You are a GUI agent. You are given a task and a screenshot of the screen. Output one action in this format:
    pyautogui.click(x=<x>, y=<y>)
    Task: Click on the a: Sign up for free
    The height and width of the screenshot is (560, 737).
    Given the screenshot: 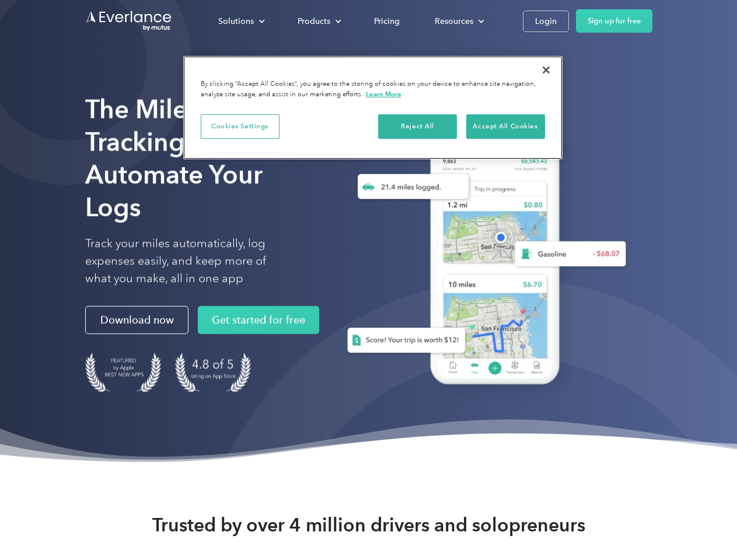 What is the action you would take?
    pyautogui.click(x=614, y=21)
    